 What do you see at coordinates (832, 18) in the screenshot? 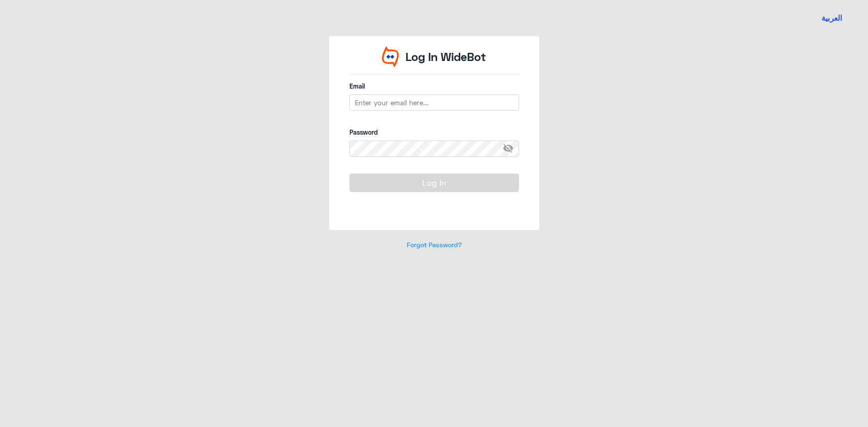
I see `a: Switch language` at bounding box center [832, 18].